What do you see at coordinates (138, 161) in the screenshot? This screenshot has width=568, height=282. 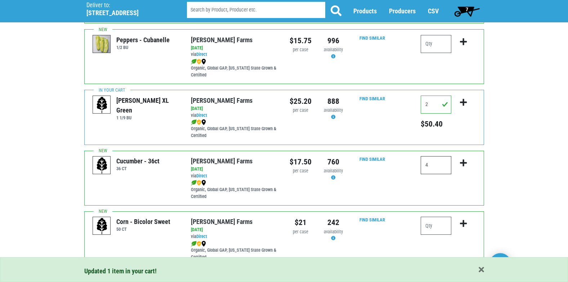 I see `div: Cucumber - 36ct` at bounding box center [138, 161].